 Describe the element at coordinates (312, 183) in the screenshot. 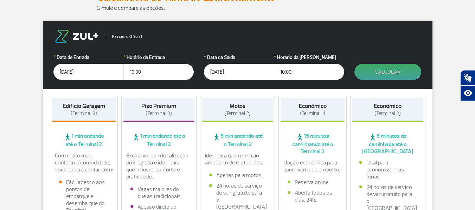

I see `li: Reserva online` at that location.